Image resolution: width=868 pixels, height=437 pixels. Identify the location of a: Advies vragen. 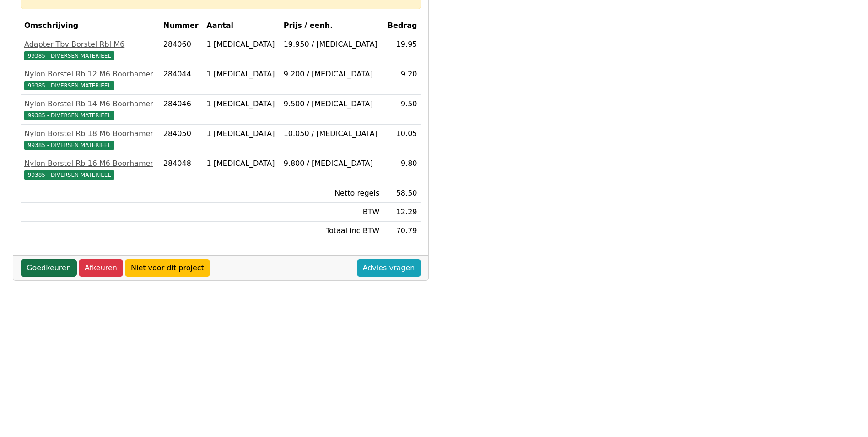
(389, 268).